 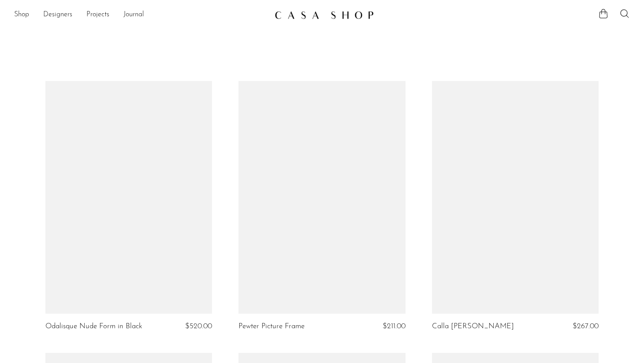 What do you see at coordinates (140, 15) in the screenshot?
I see `ul: NEW HEADER MENU` at bounding box center [140, 15].